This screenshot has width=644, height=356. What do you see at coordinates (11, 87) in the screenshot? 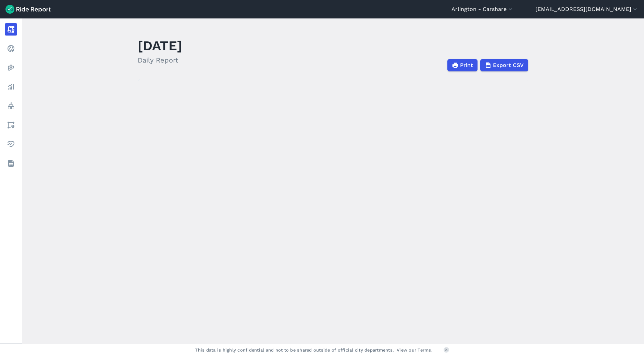
I see `a: Analyze` at bounding box center [11, 87].